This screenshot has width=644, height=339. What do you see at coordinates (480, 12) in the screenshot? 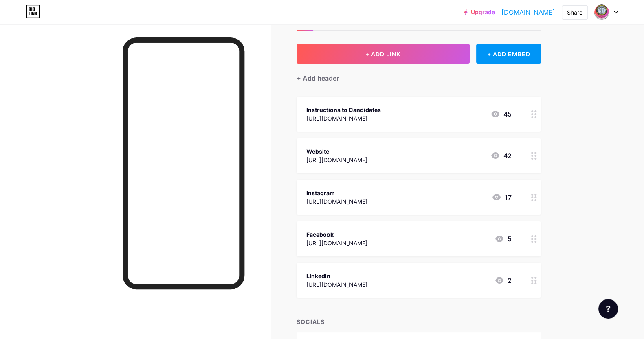
I see `a: Upgrade` at bounding box center [480, 12].